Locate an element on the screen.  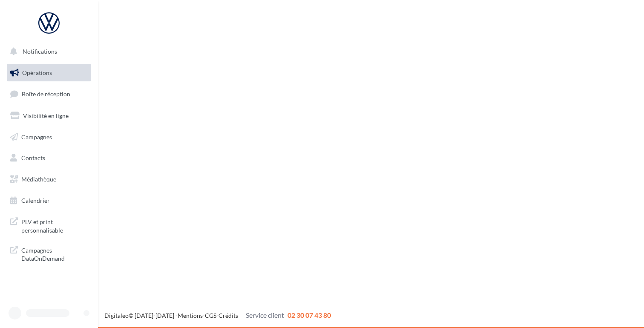
span: Visibilité en ligne is located at coordinates (46, 116).